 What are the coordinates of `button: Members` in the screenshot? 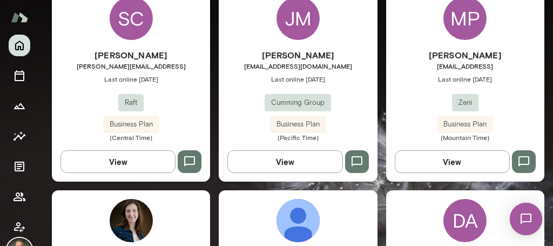 It's located at (19, 197).